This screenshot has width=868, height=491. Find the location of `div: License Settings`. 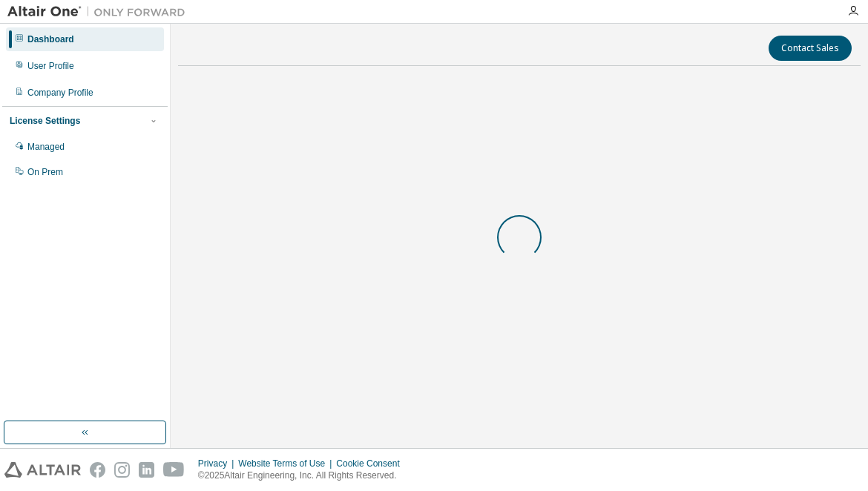

div: License Settings is located at coordinates (45, 121).